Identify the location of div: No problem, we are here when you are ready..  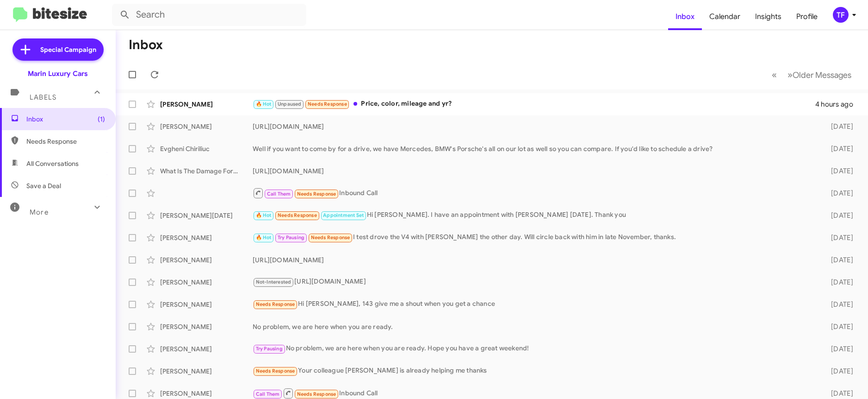
(535, 326).